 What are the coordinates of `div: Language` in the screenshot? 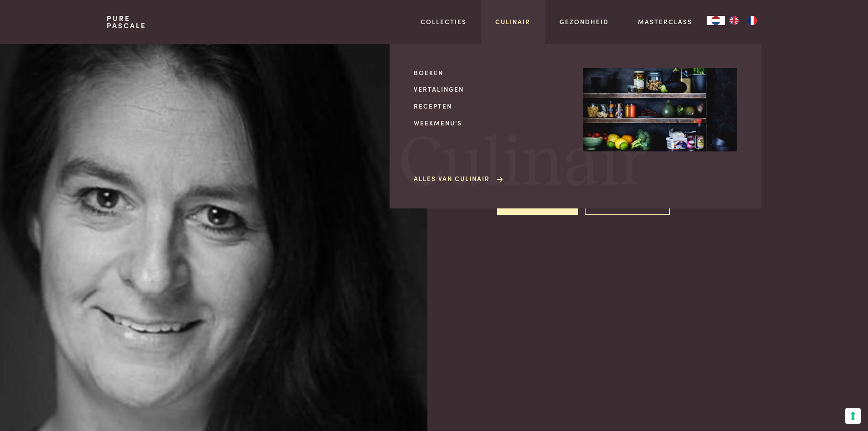 It's located at (716, 20).